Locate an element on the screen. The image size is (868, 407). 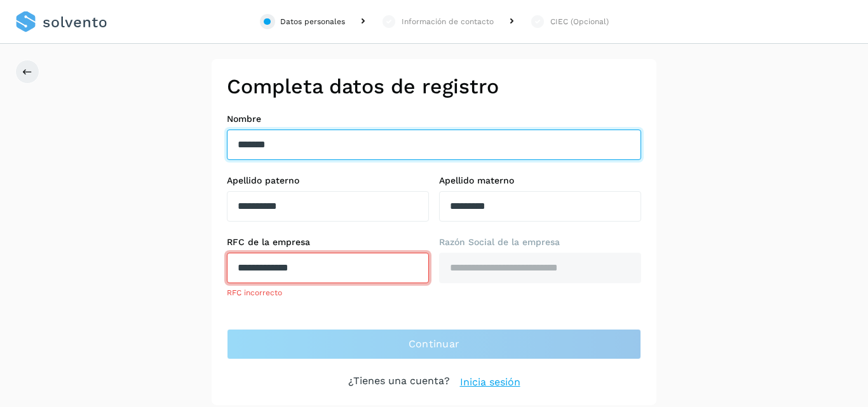
div: Información de contacto is located at coordinates (448, 21).